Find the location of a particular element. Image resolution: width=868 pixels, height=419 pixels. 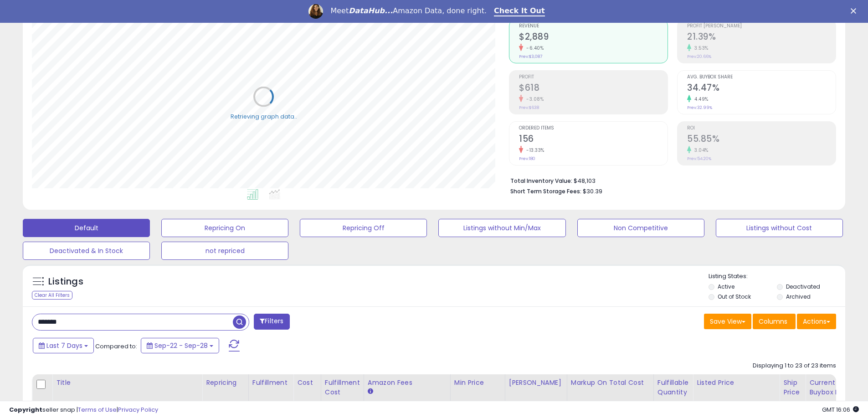

span: Ordered Items is located at coordinates (593, 128).